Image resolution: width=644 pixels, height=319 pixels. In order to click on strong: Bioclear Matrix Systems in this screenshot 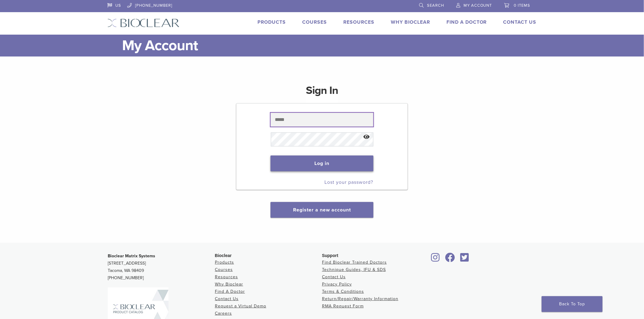, I will do `click(131, 256)`.